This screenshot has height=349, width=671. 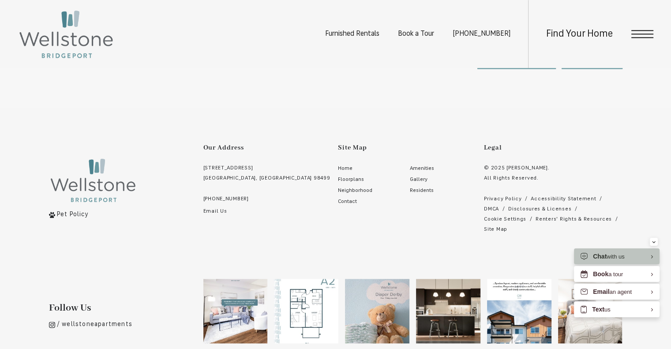 I want to click on span: Floorplans, so click(x=351, y=180).